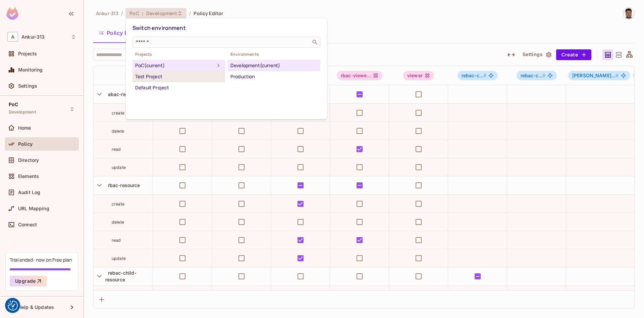  Describe the element at coordinates (179, 77) in the screenshot. I see `div: Test Project` at that location.